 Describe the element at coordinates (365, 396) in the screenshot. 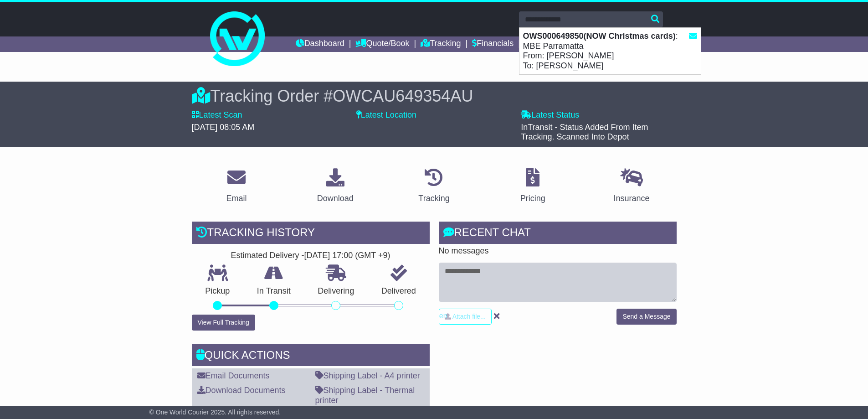

I see `a: Shipping Label - Thermal printer` at that location.